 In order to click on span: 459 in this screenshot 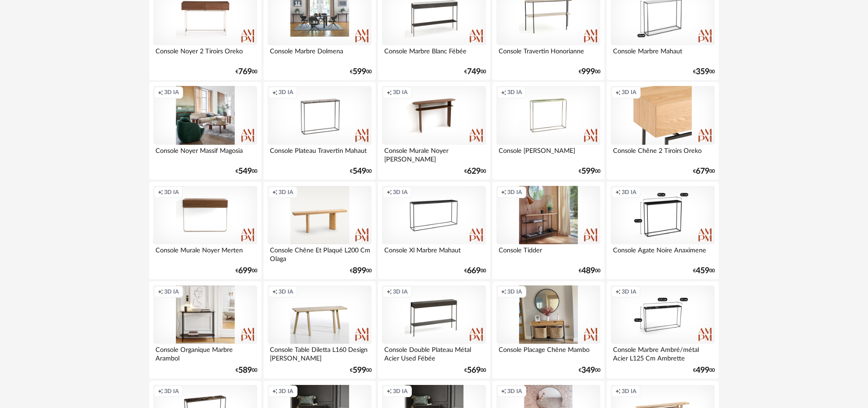, I will do `click(703, 271)`.